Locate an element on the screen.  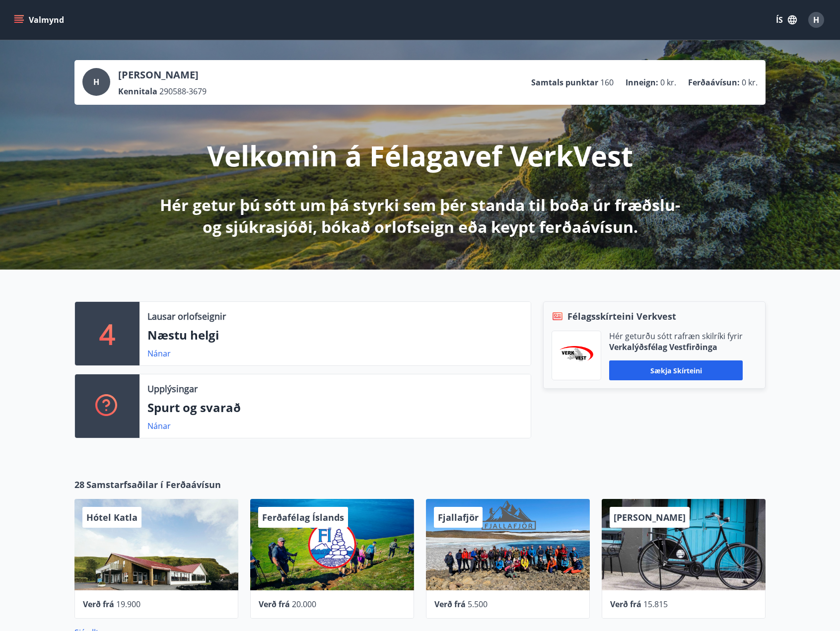
p: 4 is located at coordinates (107, 334).